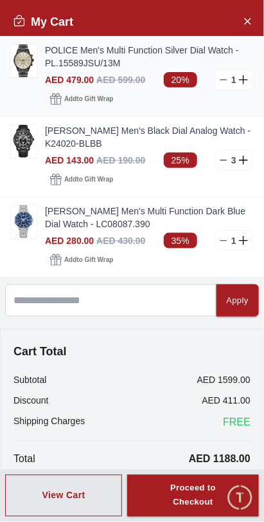 This screenshot has width=264, height=522. Describe the element at coordinates (49, 423) in the screenshot. I see `p: Shipping Charges` at that location.